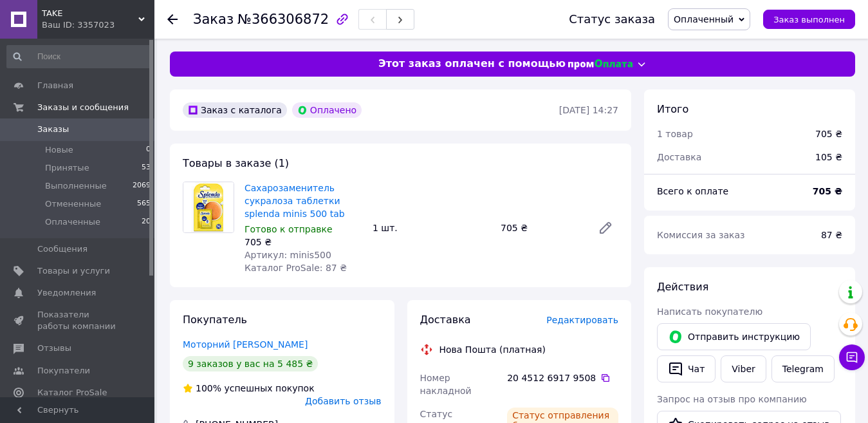 This screenshot has width=868, height=423. Describe the element at coordinates (675, 134) in the screenshot. I see `span: 1 товар` at that location.